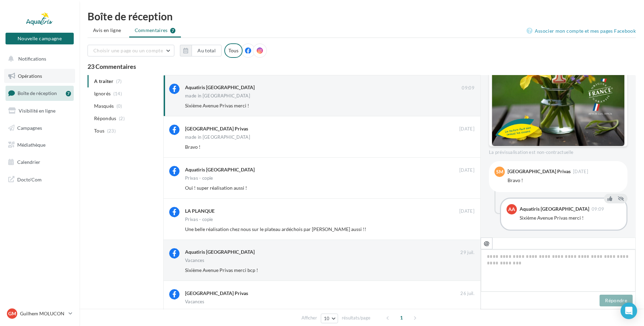 This screenshot has height=326, width=644. Describe the element at coordinates (104, 106) in the screenshot. I see `span: Masqués` at that location.